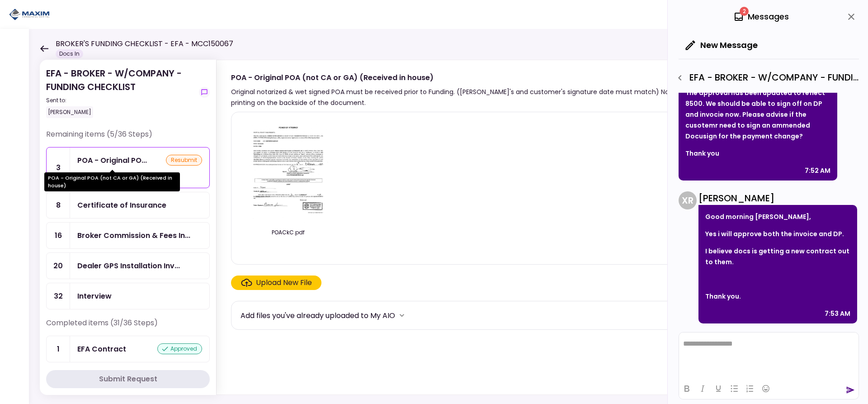 The width and height of the screenshot is (868, 404). Describe the element at coordinates (766, 78) in the screenshot. I see `div: EFA - BROKER - W/COMPANY - FUNDING CHECKLIST - Dealer's Final Invoice` at that location.